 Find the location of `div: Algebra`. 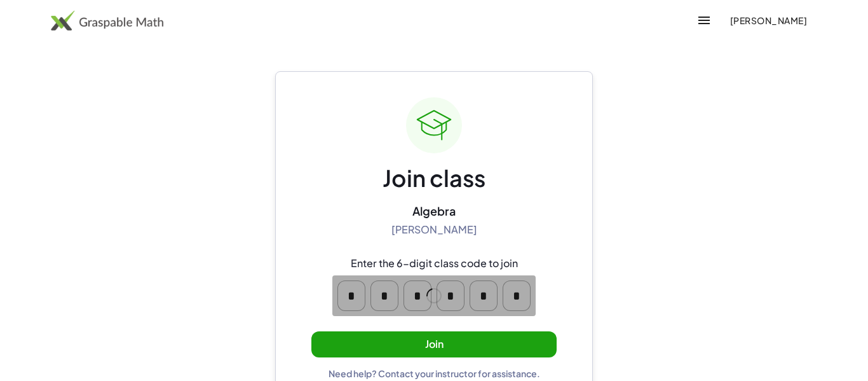

div: Algebra is located at coordinates (434, 211).